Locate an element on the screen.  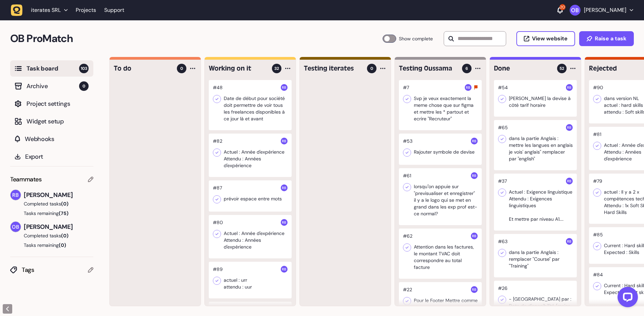
span: Task board is located at coordinates (53, 69).